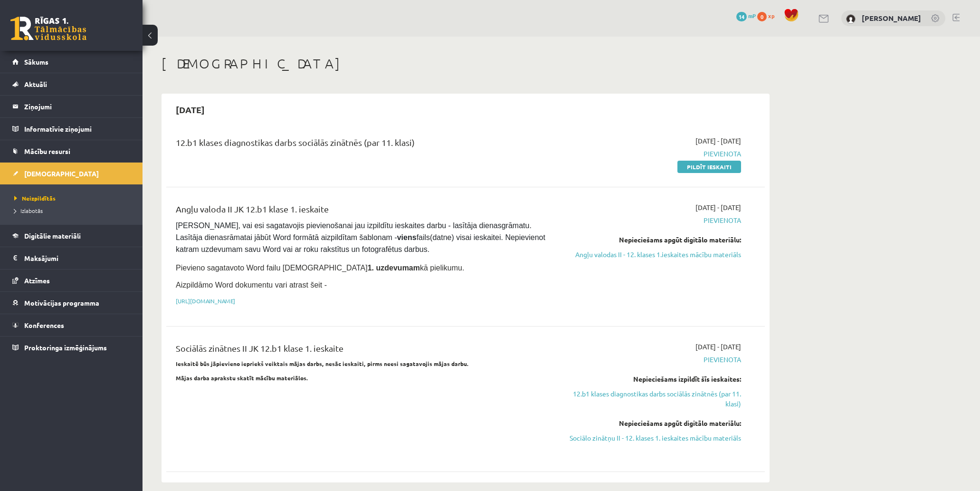 This screenshot has height=491, width=980. I want to click on span: 0, so click(762, 17).